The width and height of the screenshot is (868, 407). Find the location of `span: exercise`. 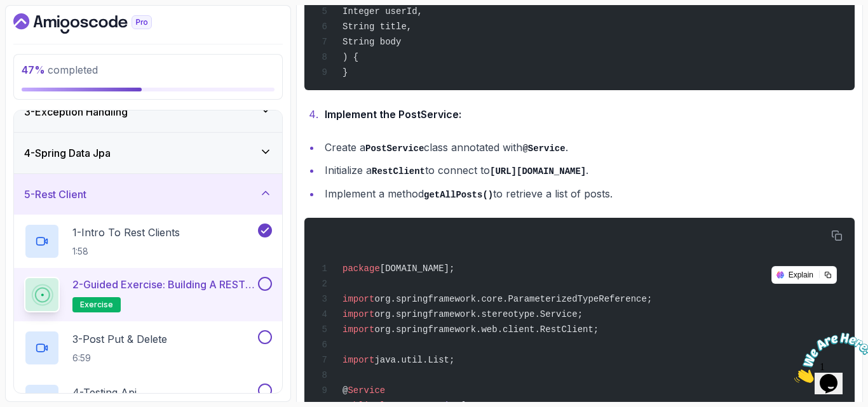

span: exercise is located at coordinates (97, 305).